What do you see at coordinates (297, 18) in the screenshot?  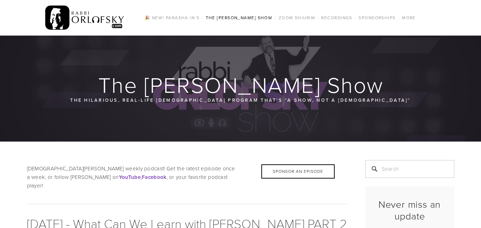 I see `a: Zoom Shiurim` at bounding box center [297, 18].